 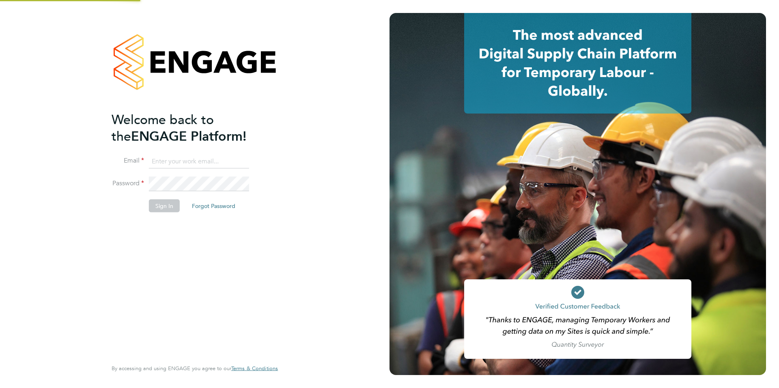 I want to click on label: Email, so click(x=128, y=161).